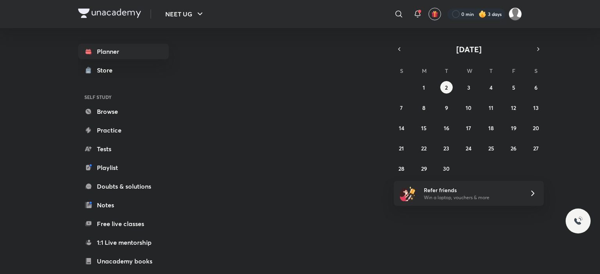  I want to click on abbr: September 12, 2025, so click(513, 108).